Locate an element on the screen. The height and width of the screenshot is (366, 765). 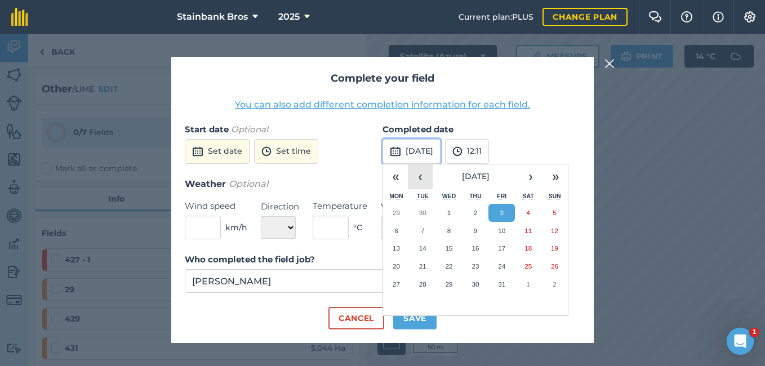
button: October 15, 2025 is located at coordinates (449, 248).